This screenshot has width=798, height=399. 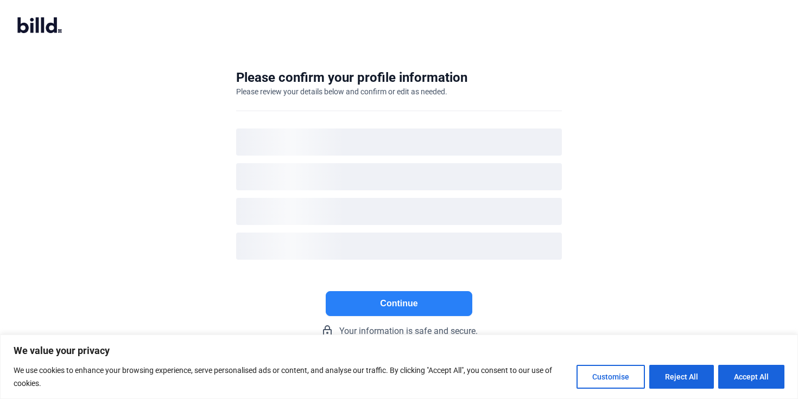 I want to click on mat-icon: lock_outline, so click(x=327, y=332).